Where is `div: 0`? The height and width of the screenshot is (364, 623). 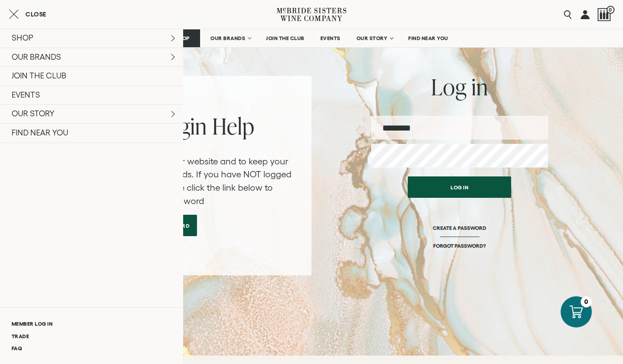
div: 0 is located at coordinates (586, 302).